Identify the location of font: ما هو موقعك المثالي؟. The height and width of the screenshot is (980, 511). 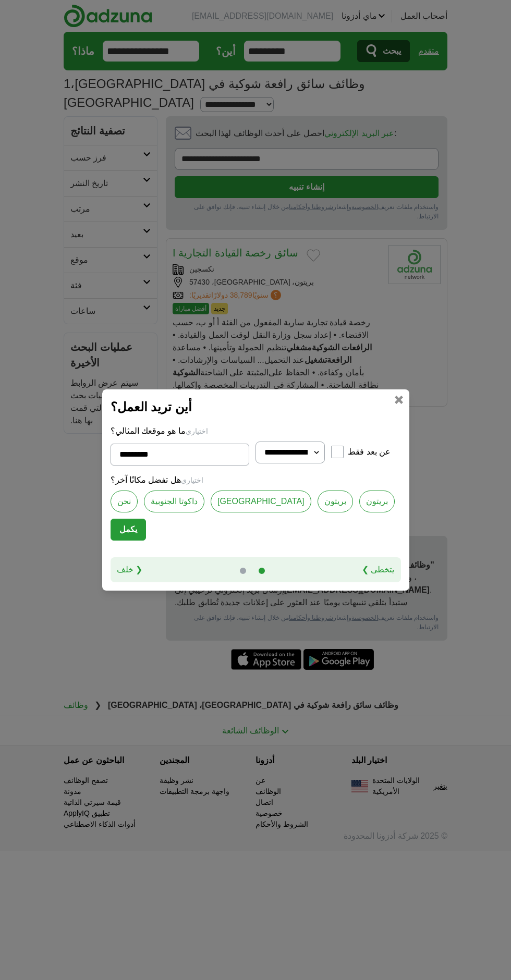
(148, 431).